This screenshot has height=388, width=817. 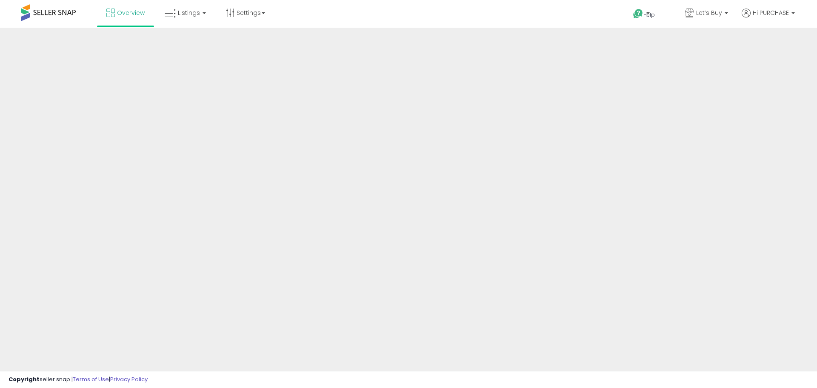 What do you see at coordinates (24, 379) in the screenshot?
I see `strong: Copyright` at bounding box center [24, 379].